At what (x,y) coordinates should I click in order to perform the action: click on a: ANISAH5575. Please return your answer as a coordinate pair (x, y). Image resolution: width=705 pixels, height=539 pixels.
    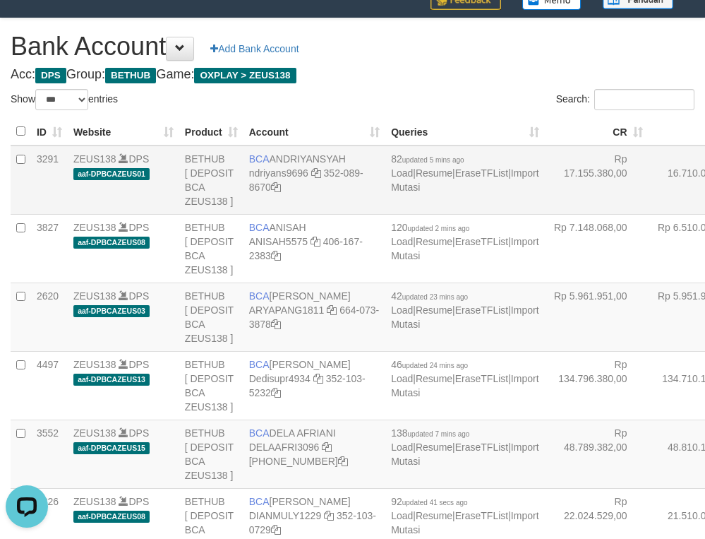
    Looking at the image, I should click on (278, 242).